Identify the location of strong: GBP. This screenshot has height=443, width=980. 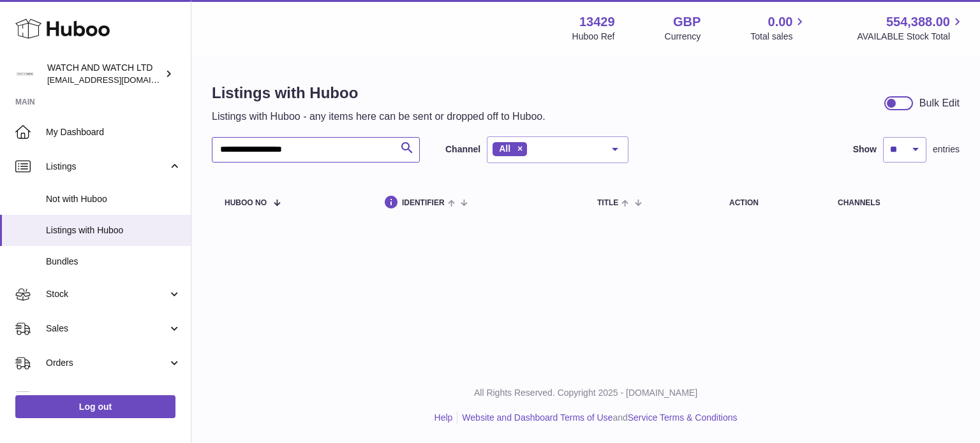
(687, 22).